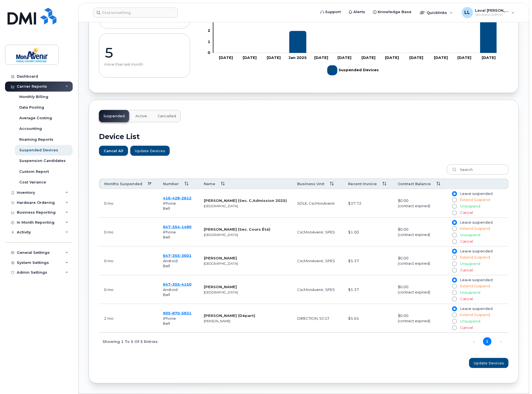  Describe the element at coordinates (145, 65) in the screenshot. I see `p: more than last month` at that location.